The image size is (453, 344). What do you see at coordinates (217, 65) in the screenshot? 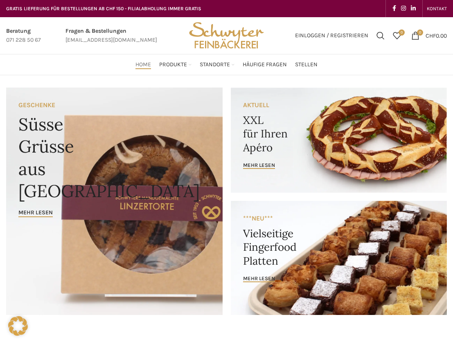
I see `a: Standorte` at bounding box center [217, 65].